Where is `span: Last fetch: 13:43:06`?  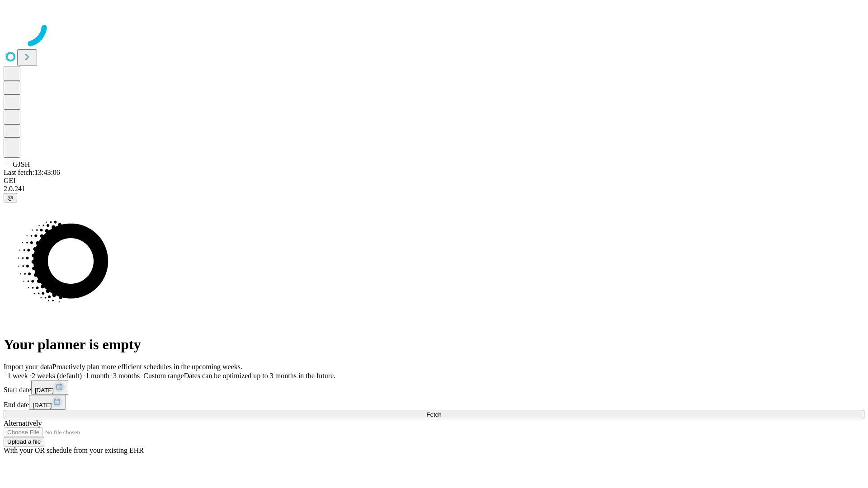 span: Last fetch: 13:43:06 is located at coordinates (32, 172).